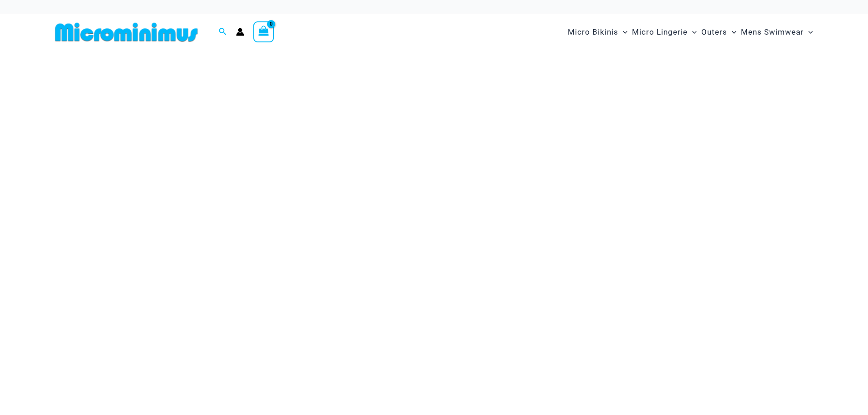 This screenshot has width=868, height=415. What do you see at coordinates (240, 32) in the screenshot?
I see `a: Account icon link` at bounding box center [240, 32].